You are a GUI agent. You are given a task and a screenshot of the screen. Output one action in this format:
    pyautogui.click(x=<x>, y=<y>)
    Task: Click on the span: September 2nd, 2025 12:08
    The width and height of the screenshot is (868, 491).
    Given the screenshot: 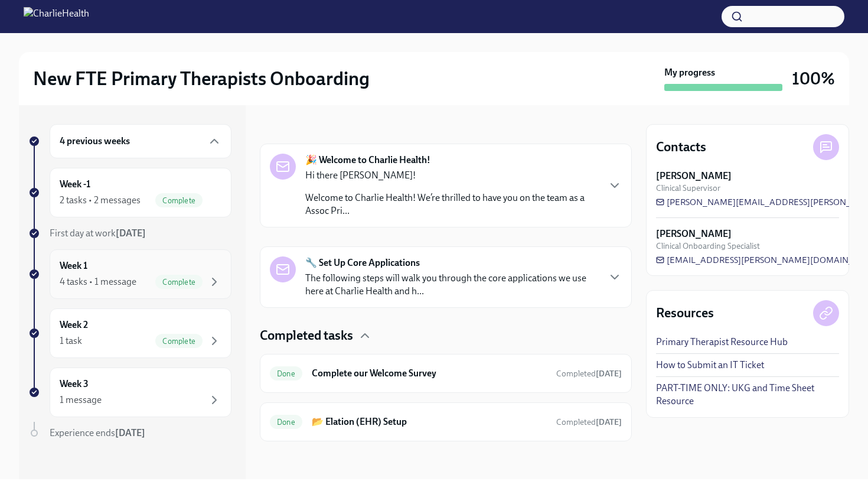 What is the action you would take?
    pyautogui.click(x=589, y=373)
    